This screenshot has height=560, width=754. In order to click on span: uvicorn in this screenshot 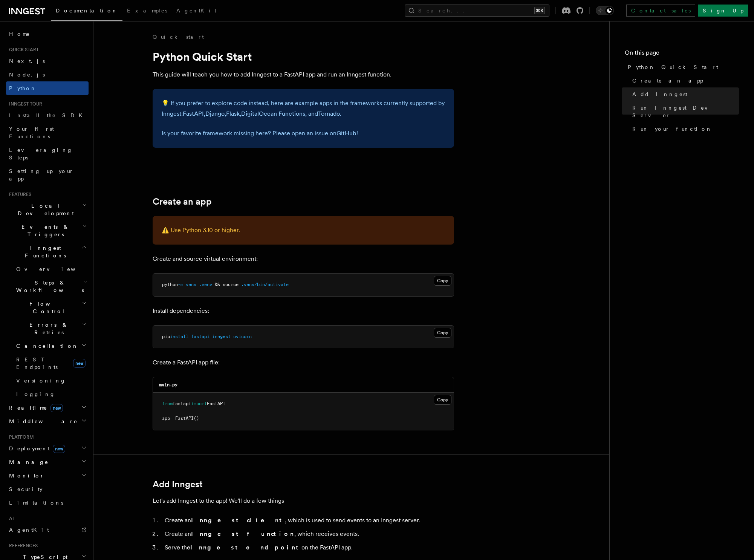, I will do `click(242, 336)`.